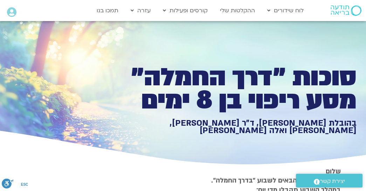 The image size is (366, 191). What do you see at coordinates (141, 11) in the screenshot?
I see `a: עזרה` at bounding box center [141, 11].